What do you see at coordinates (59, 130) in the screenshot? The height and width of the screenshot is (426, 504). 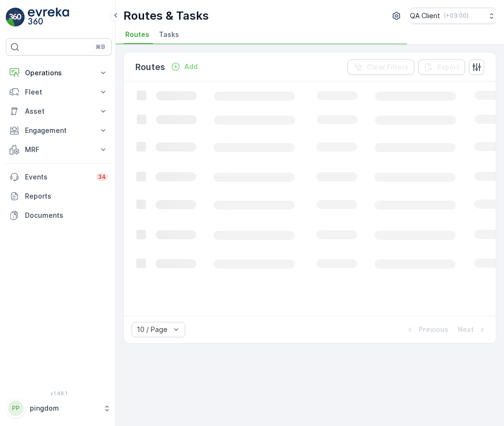 I see `p: Engagement` at bounding box center [59, 130].